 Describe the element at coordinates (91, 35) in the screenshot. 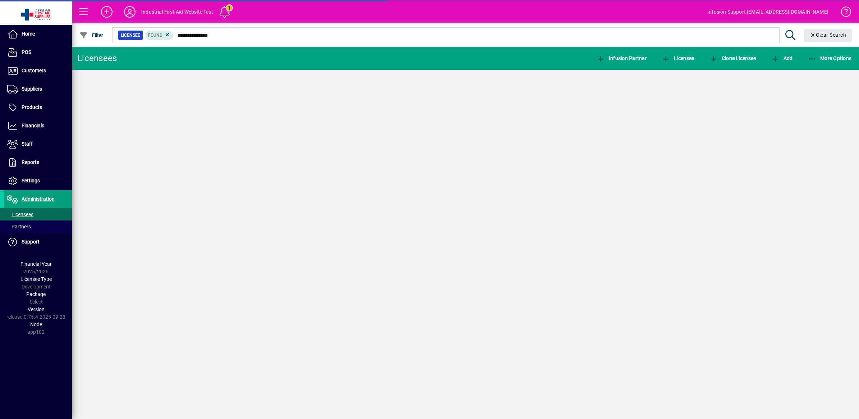

I see `button: Filter` at that location.